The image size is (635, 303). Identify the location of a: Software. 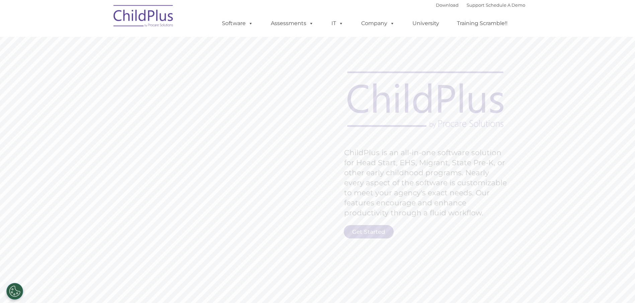
(237, 23).